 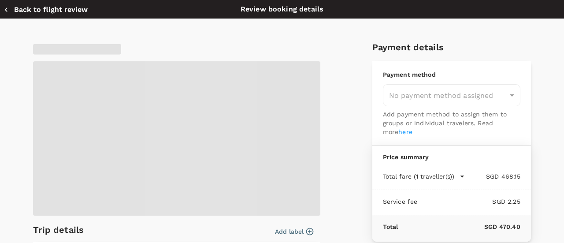 I want to click on p: SGD 470.40, so click(x=459, y=227).